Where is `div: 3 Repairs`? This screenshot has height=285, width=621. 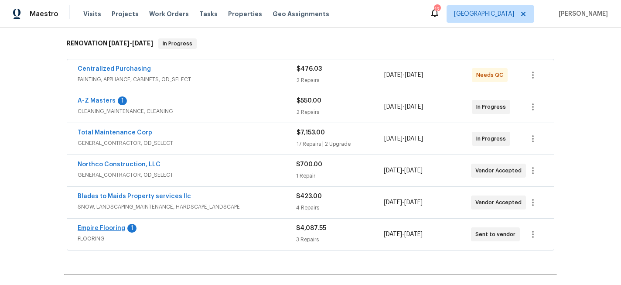 div: 3 Repairs is located at coordinates (340, 239).